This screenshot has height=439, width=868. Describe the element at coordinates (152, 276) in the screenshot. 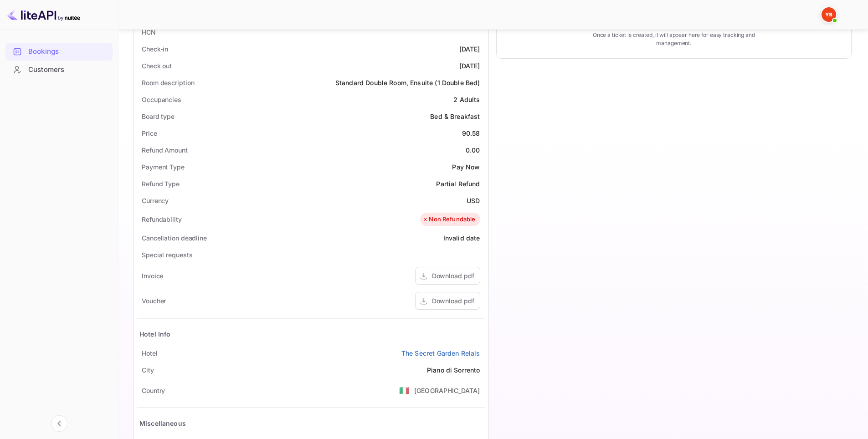

I see `div: Invoice` at that location.